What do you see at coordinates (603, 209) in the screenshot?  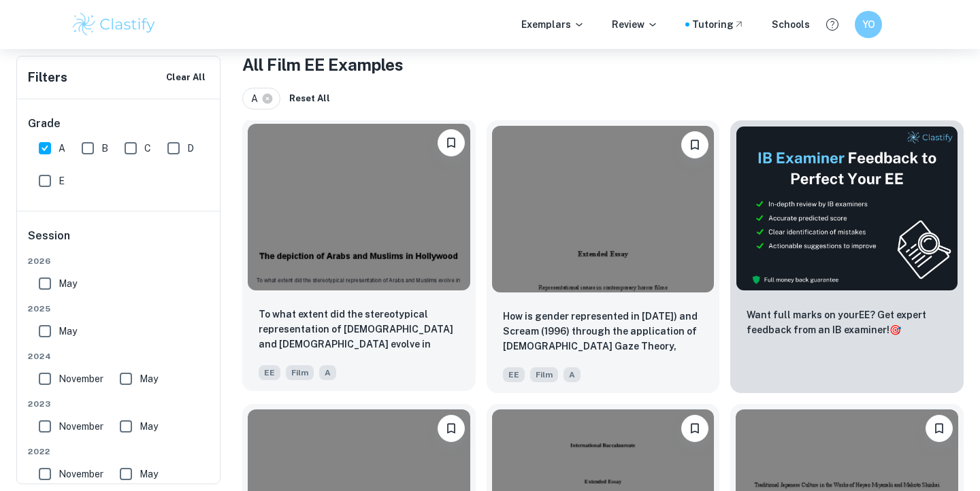 I see `img: Film EE example thumbnail: How is gender represented in Halloween (` at bounding box center [603, 209].